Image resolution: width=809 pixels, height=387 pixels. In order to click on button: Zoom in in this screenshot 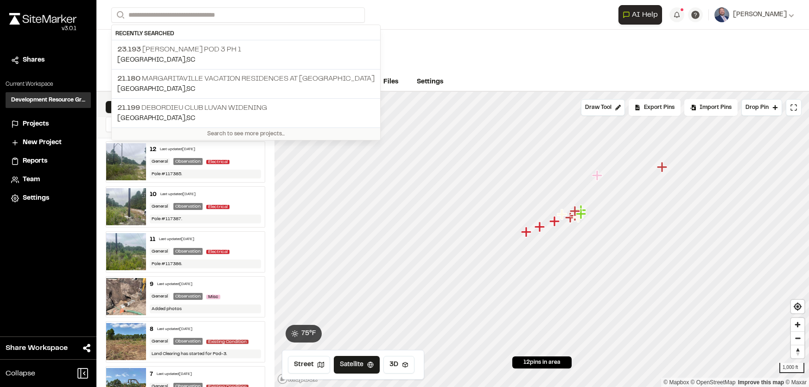, I will do `click(797, 324)`.